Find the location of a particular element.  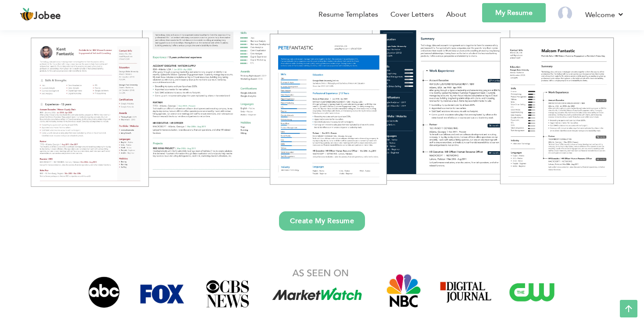

a: Resume Templates is located at coordinates (348, 15).